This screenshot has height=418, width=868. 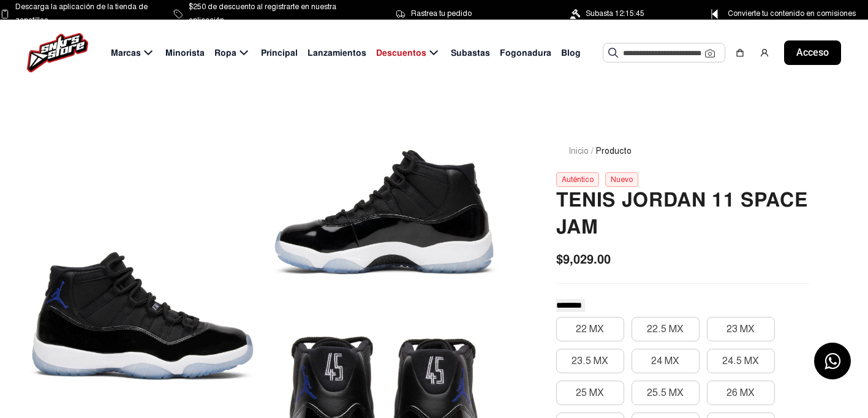 What do you see at coordinates (590, 361) in the screenshot?
I see `button: 23.5 MX` at bounding box center [590, 361].